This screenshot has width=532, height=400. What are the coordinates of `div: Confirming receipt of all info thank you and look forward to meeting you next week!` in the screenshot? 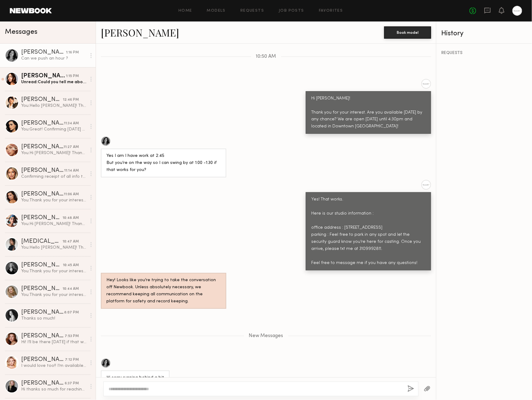 It's located at (54, 176).